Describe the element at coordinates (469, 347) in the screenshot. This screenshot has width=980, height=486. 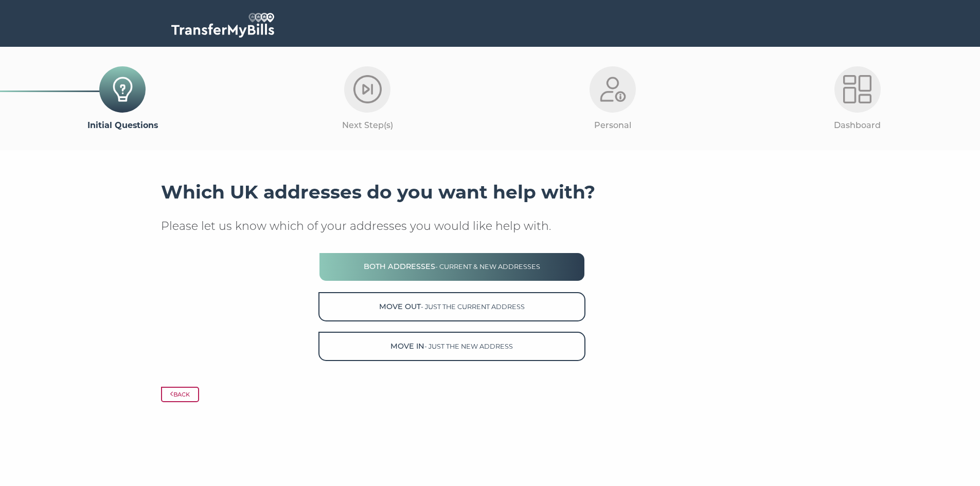
I see `span: - just the new address` at that location.